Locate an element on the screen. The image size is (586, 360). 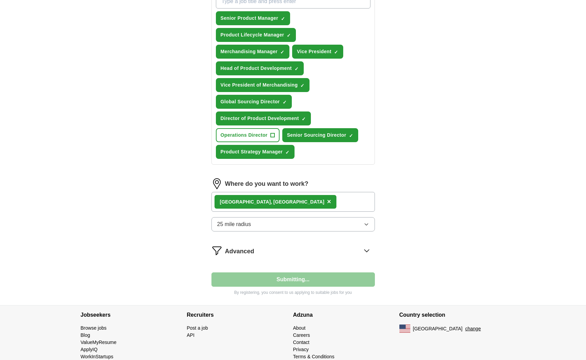
button: Product Strategy Manager✓ is located at coordinates (256, 152).